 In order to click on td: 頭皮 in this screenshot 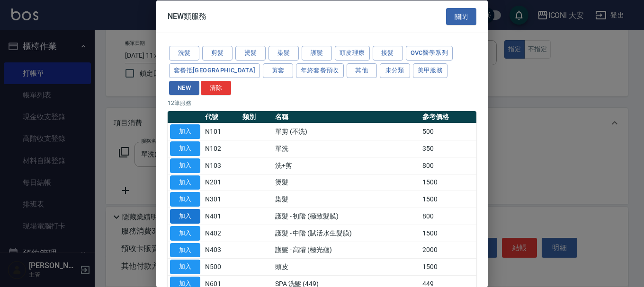, I will do `click(346, 267)`.